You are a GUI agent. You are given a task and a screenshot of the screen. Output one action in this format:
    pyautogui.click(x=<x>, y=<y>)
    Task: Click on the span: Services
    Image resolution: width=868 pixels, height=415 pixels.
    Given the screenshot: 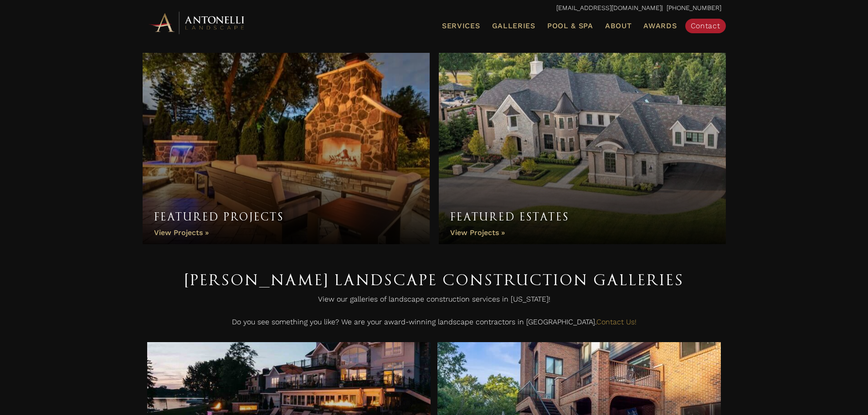 What is the action you would take?
    pyautogui.click(x=461, y=26)
    